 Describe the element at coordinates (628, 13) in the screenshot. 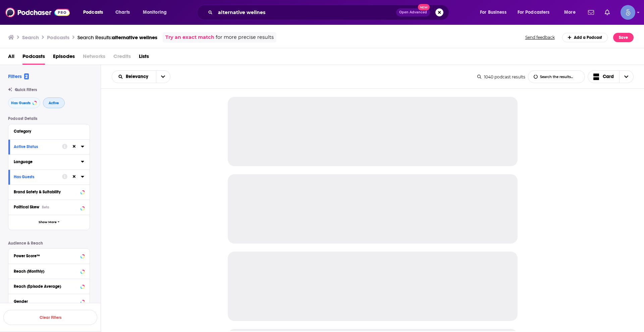

I see `button: Show profile menu` at that location.